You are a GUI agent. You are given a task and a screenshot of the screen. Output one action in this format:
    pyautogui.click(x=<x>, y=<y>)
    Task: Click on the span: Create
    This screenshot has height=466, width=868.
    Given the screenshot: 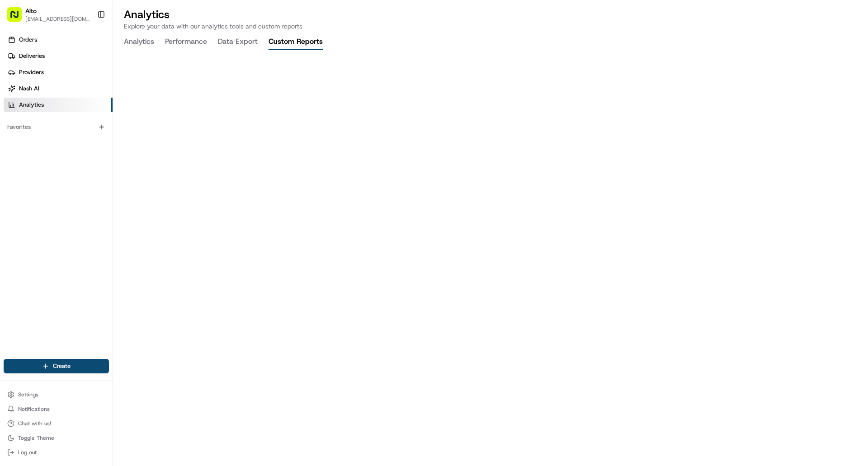 What is the action you would take?
    pyautogui.click(x=61, y=366)
    